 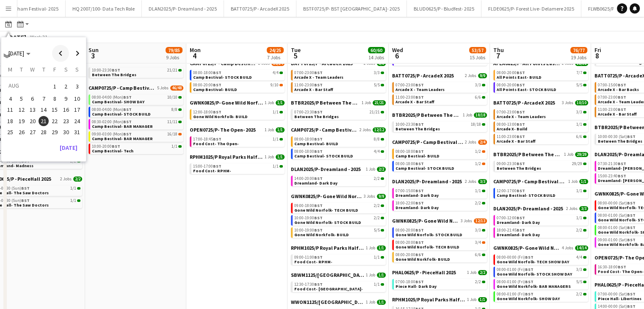 What do you see at coordinates (77, 121) in the screenshot?
I see `button: 24-08-2025` at bounding box center [77, 121].